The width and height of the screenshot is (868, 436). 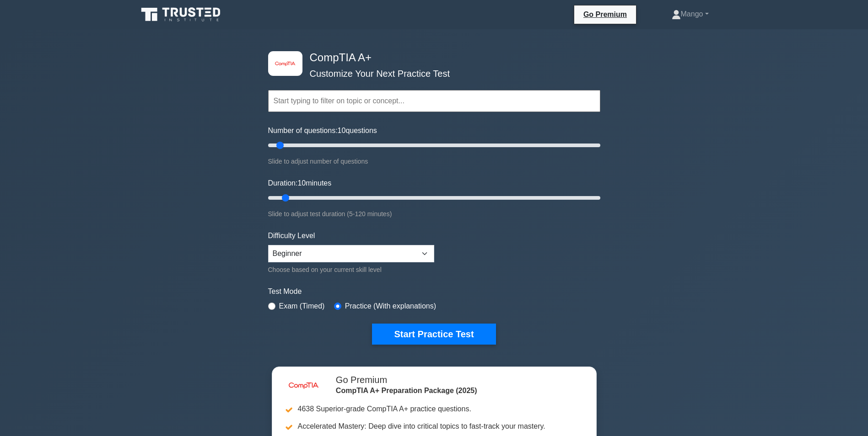 I want to click on div: Slide to adjust test duration (5-120 minutes), so click(x=434, y=214).